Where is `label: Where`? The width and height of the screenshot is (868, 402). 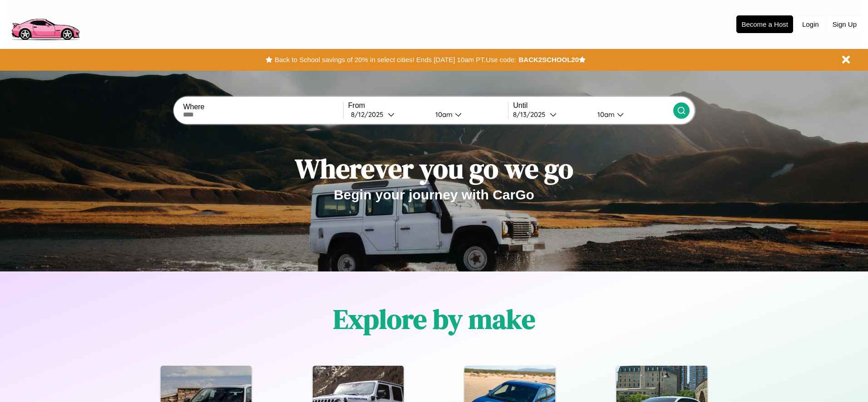
label: Where is located at coordinates (263, 107).